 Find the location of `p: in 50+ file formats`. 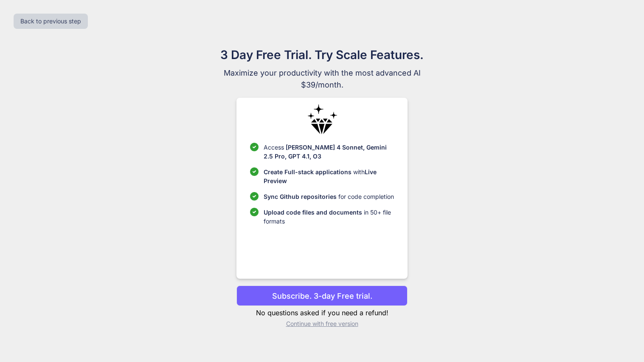

p: in 50+ file formats is located at coordinates (329, 216).